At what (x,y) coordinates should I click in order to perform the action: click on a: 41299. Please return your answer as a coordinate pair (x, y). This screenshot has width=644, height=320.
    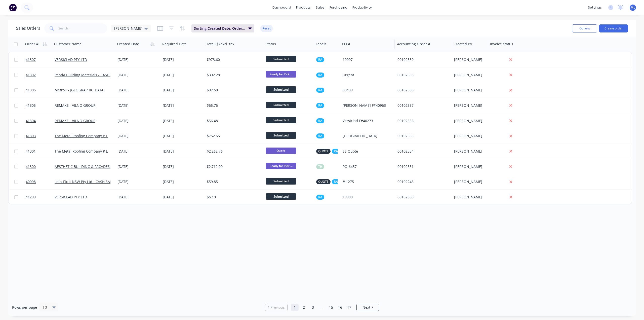
    Looking at the image, I should click on (40, 197).